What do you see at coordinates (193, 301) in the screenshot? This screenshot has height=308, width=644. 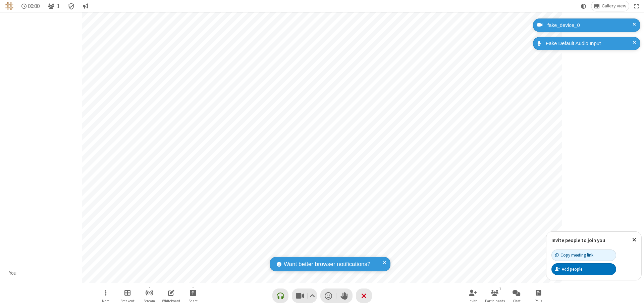 I see `span: Share` at bounding box center [193, 301].